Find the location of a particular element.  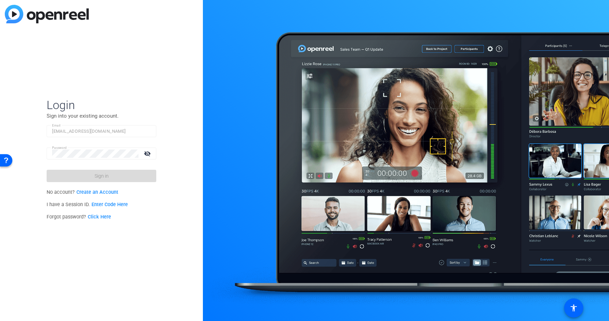

span: No account? is located at coordinates (82, 192).